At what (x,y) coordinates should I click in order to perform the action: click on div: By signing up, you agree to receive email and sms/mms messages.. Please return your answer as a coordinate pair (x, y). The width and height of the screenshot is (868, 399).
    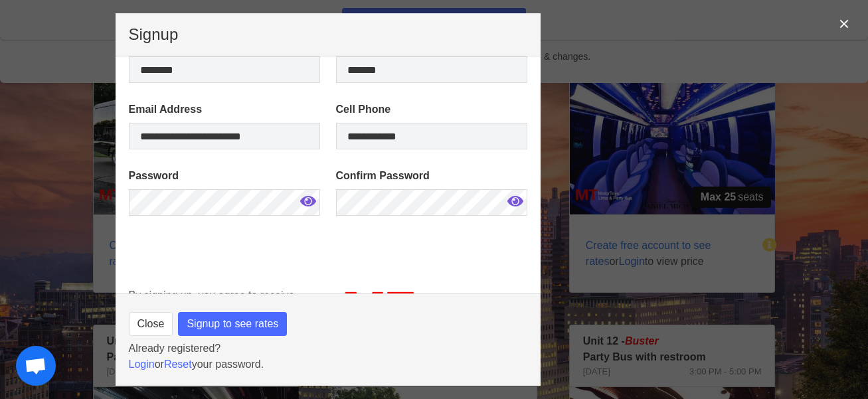
    Looking at the image, I should click on (224, 310).